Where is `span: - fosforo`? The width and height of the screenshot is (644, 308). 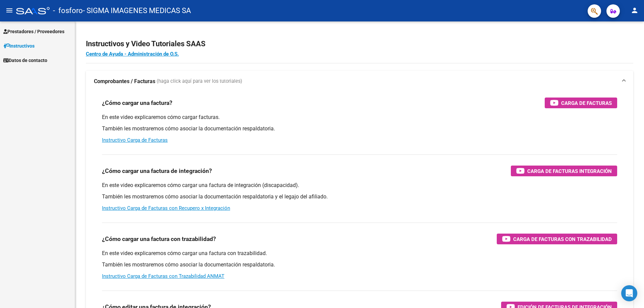
span: - fosforo is located at coordinates (68, 11).